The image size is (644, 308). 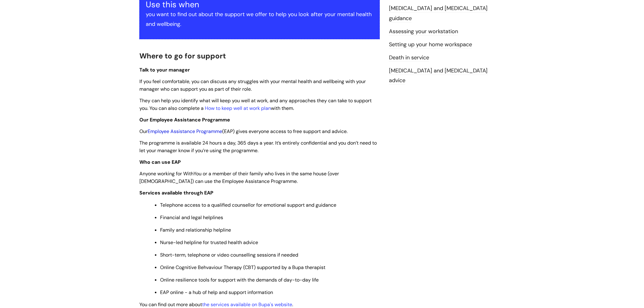 I want to click on a: Assessing your workstation, so click(x=423, y=31).